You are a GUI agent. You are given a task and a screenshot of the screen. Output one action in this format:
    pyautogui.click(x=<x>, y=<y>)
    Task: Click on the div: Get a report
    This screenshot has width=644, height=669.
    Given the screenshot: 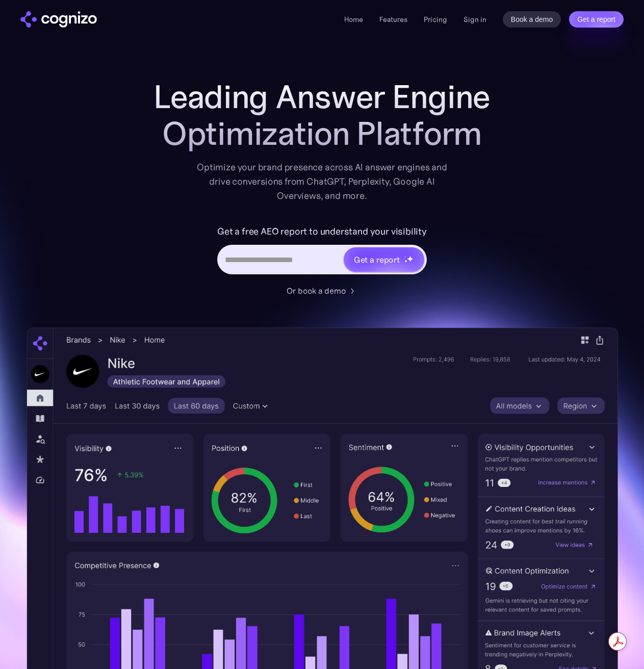 What is the action you would take?
    pyautogui.click(x=377, y=260)
    